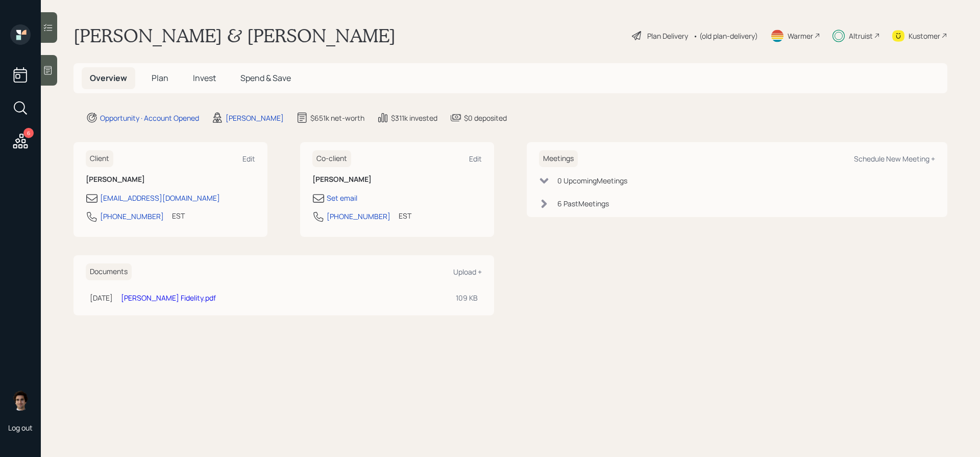 This screenshot has height=457, width=980. I want to click on div: Set email, so click(342, 198).